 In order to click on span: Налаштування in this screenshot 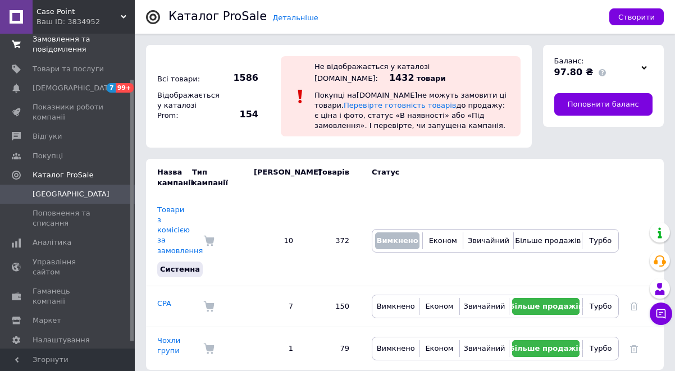, I will do `click(61, 340)`.